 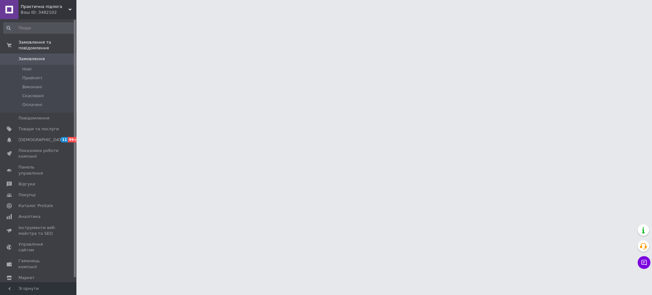 I want to click on div: Ваш ID: 3482102, so click(x=48, y=12).